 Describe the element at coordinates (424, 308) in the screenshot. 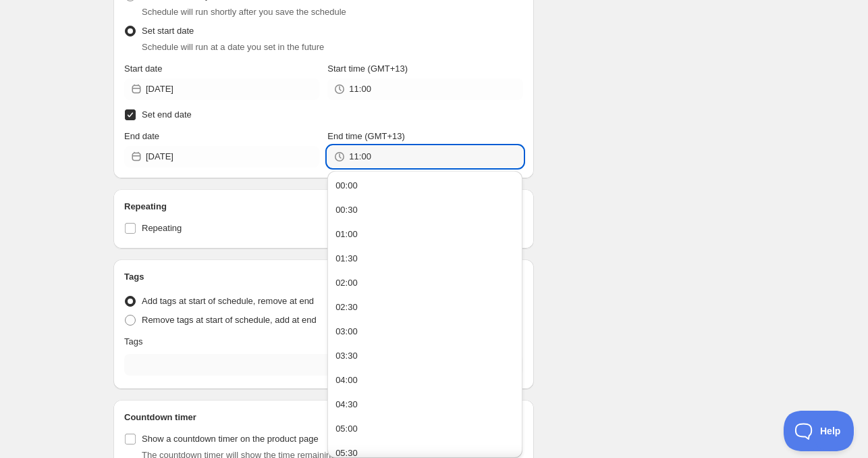

I see `button: 02:30` at that location.